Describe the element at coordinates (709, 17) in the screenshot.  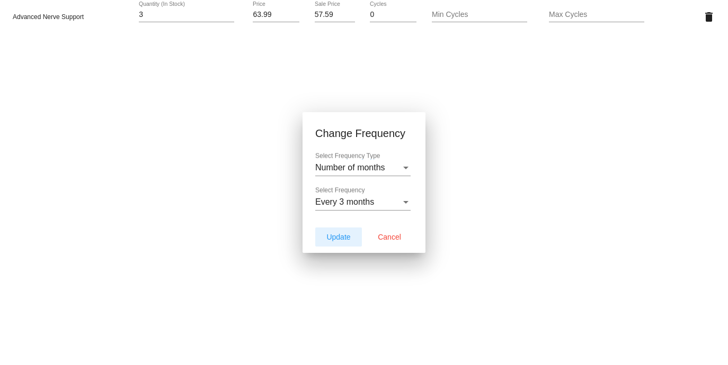
I see `mat-icon: delete` at that location.